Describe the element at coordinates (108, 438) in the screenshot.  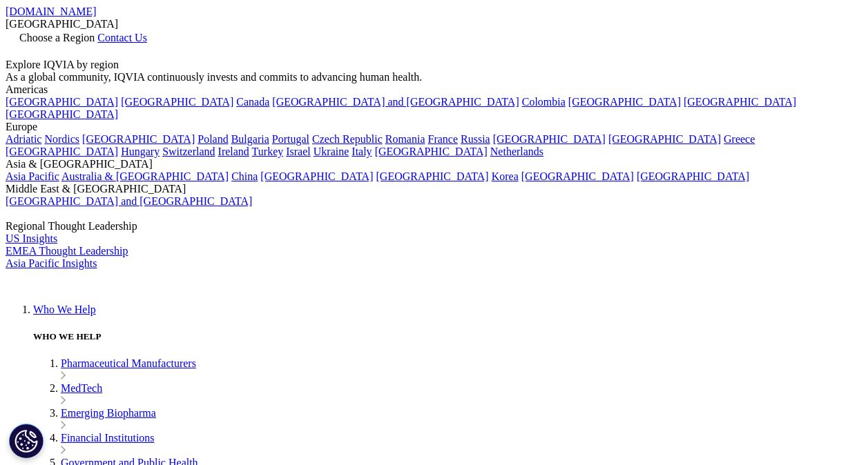
I see `a: Financial Institutions` at that location.